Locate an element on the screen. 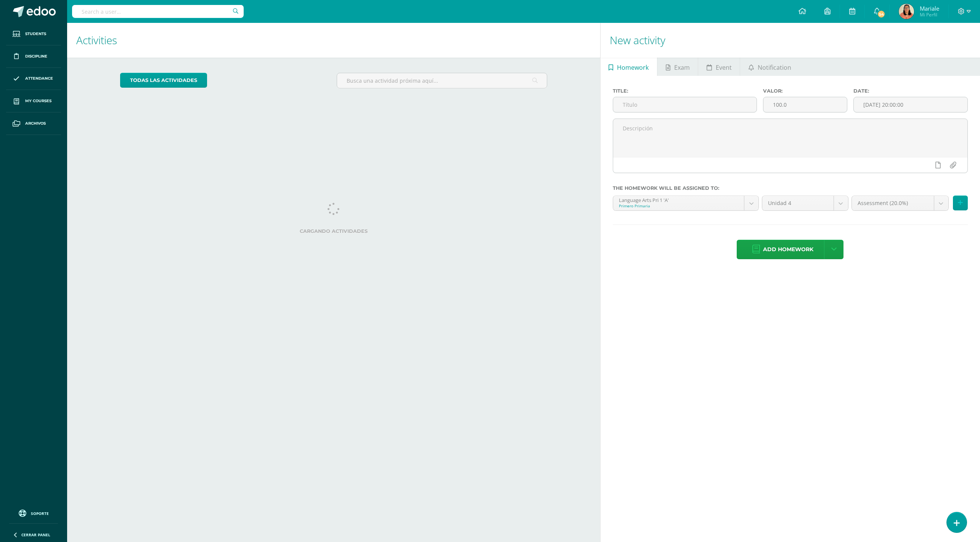  a: Language Arts Pri 1 'A'Primero Primaria is located at coordinates (686, 203).